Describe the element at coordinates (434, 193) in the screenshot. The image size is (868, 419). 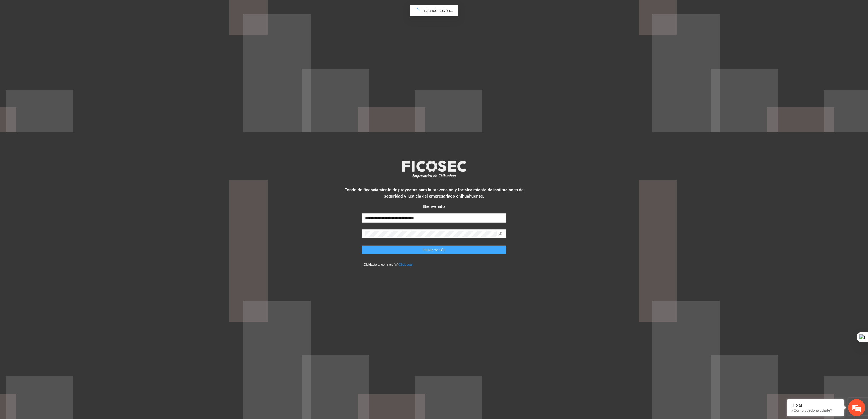
I see `strong: Fondo de financiamiento de proyectos para la prevención y fortalecimiento de instituciones de seg...` at that location.